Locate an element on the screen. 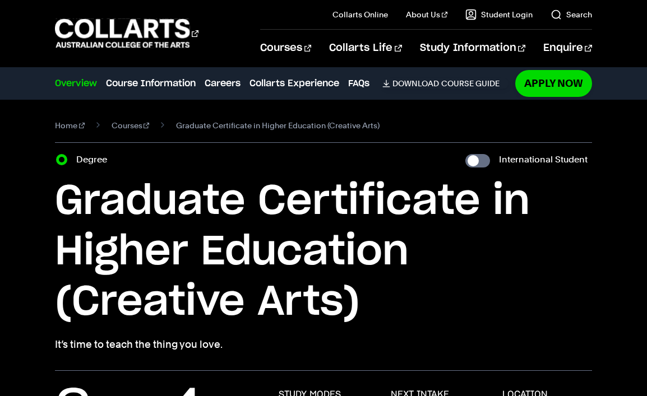 The width and height of the screenshot is (647, 396). h1: Graduate Certificate in Higher Education (Creative Arts) is located at coordinates (324, 252).